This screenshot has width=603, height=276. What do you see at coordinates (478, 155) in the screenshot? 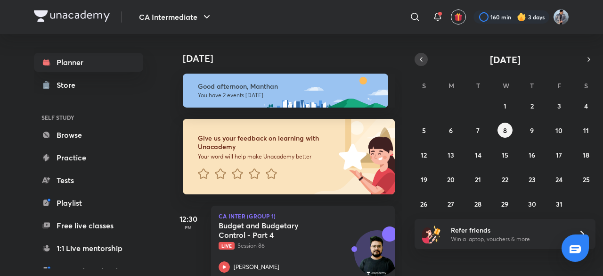
I see `abbr: October 14, 2025` at bounding box center [478, 155].